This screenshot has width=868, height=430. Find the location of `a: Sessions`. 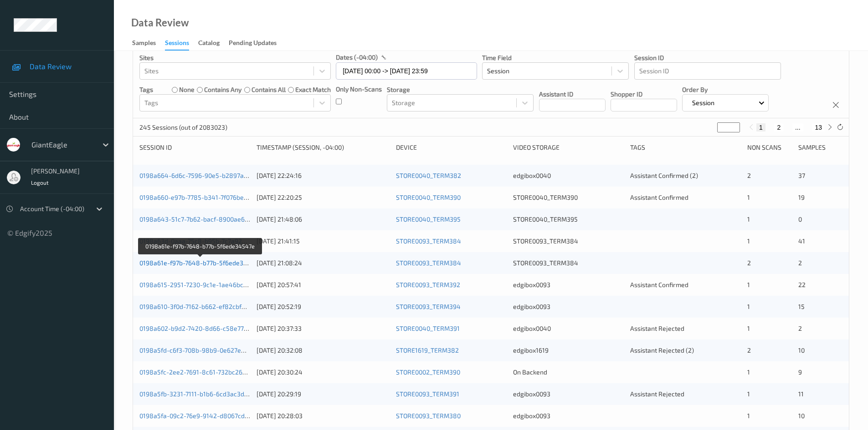

a: Sessions is located at coordinates (181, 43).